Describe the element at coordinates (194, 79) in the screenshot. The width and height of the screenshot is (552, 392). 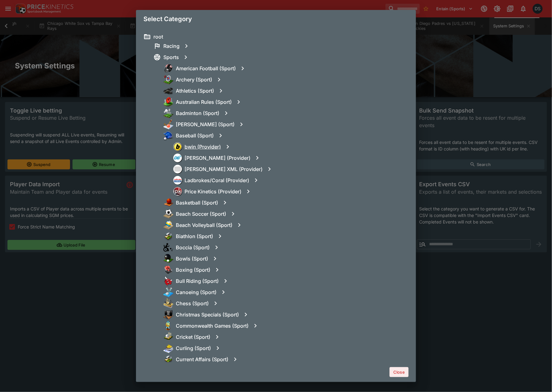
I see `h6: Archery (Sport)` at that location.